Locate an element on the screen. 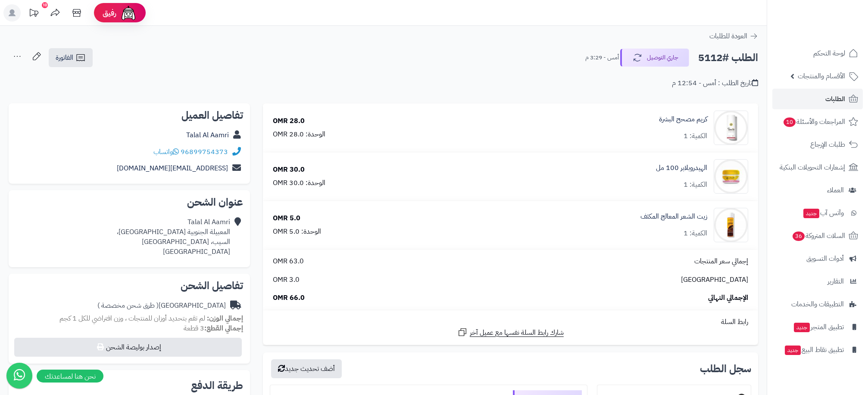  span: السلات المتروكة is located at coordinates (818, 236).